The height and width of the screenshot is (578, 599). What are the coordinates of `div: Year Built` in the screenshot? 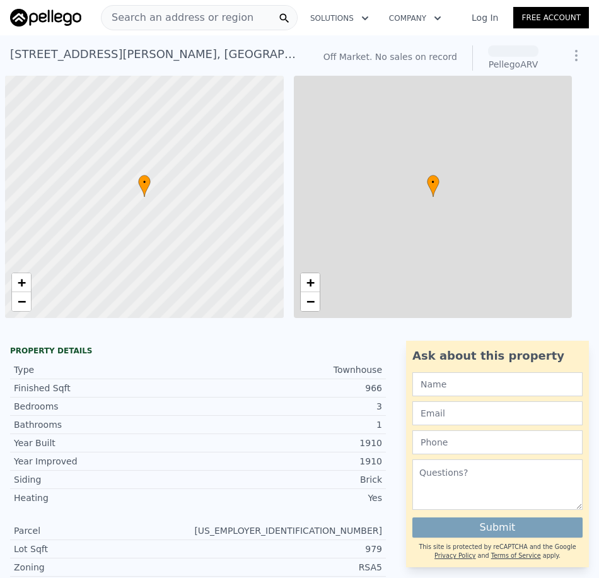 It's located at (106, 443).